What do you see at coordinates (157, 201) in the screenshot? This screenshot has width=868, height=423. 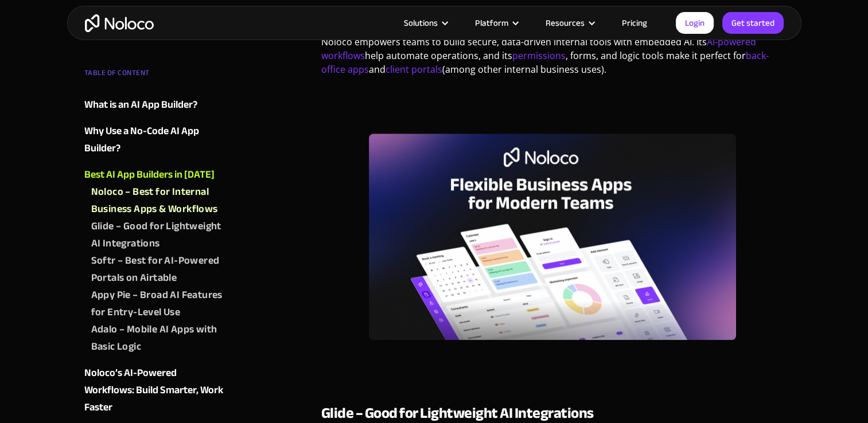 I see `div: Noloco – Best for Internal Business Apps & Workflows` at bounding box center [157, 201].